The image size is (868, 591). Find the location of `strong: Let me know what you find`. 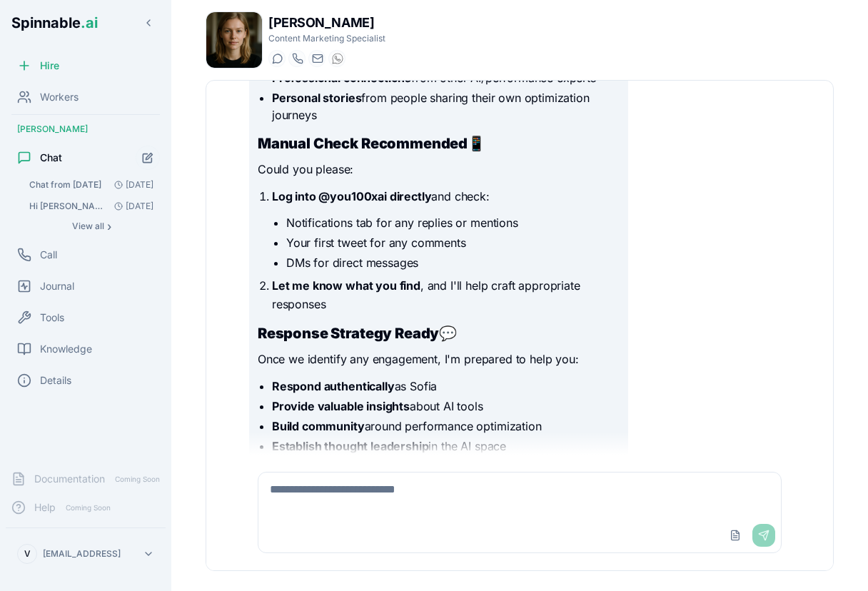

strong: Let me know what you find is located at coordinates (346, 285).